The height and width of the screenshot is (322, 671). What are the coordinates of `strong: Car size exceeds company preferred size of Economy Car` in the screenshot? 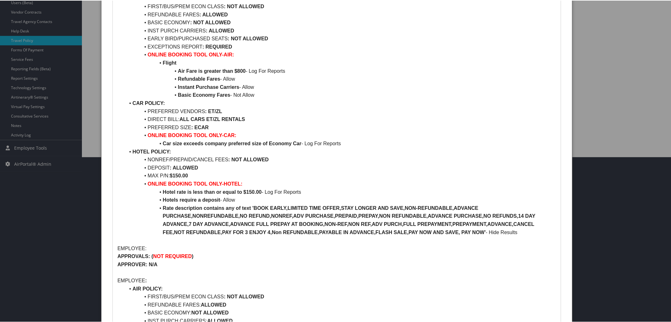 It's located at (232, 143).